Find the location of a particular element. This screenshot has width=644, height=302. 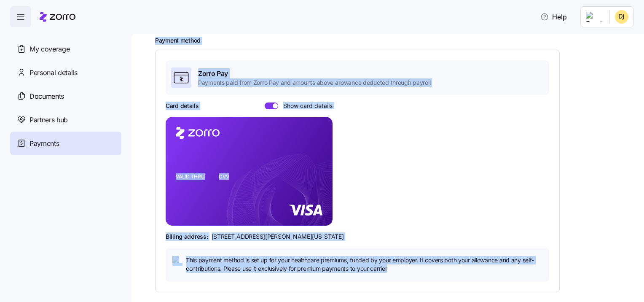

a: Personal details is located at coordinates (66, 73).